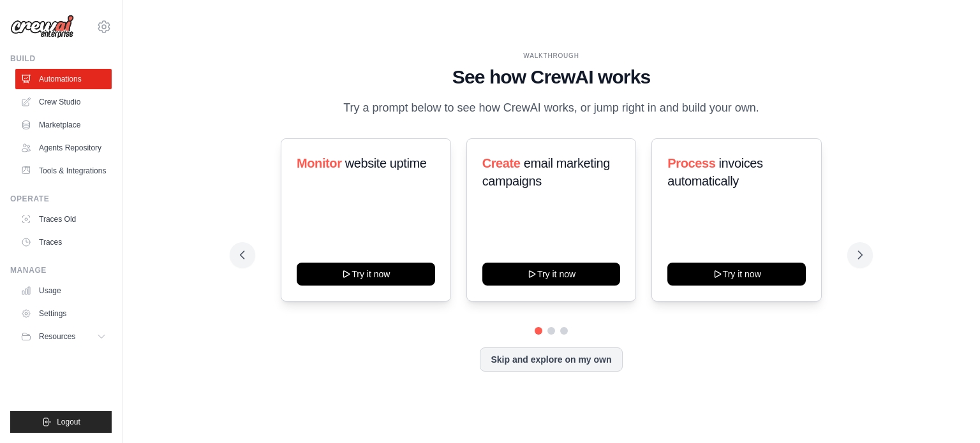 The height and width of the screenshot is (443, 980). Describe the element at coordinates (552, 77) in the screenshot. I see `h1: See how CrewAI works` at that location.